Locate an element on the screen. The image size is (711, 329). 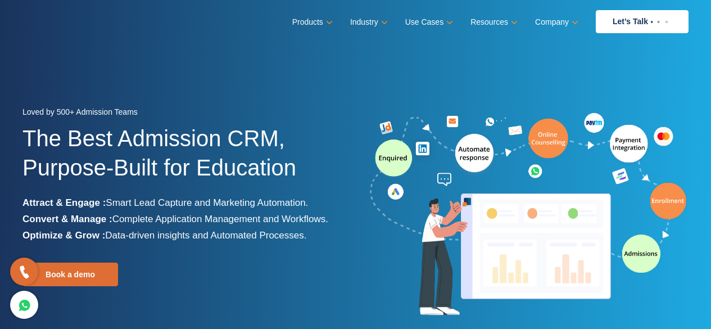
img: admission-software-home-page-header is located at coordinates (528, 215).